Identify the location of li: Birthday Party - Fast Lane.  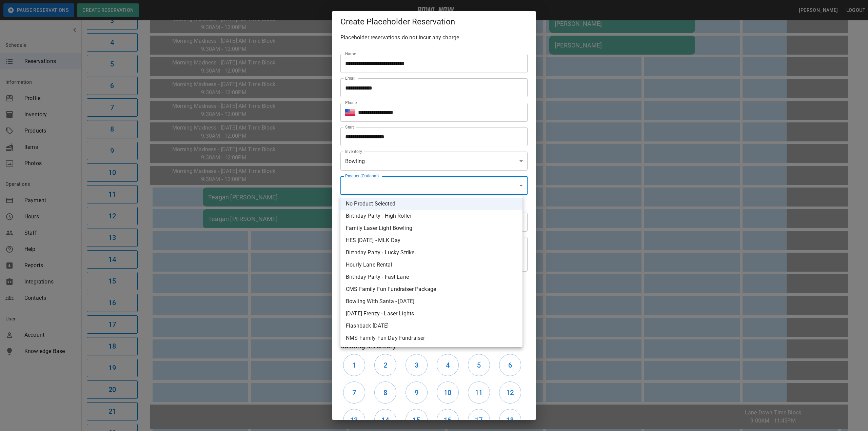
(431, 277).